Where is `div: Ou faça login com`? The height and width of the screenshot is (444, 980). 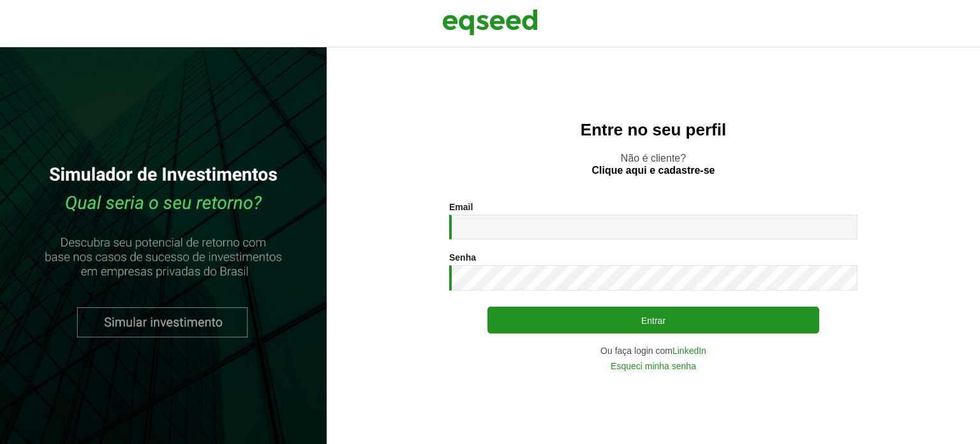
div: Ou faça login com is located at coordinates (653, 350).